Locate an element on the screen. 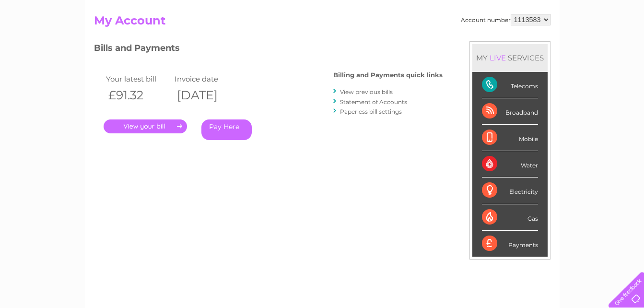  div: Mobile is located at coordinates (509, 138).